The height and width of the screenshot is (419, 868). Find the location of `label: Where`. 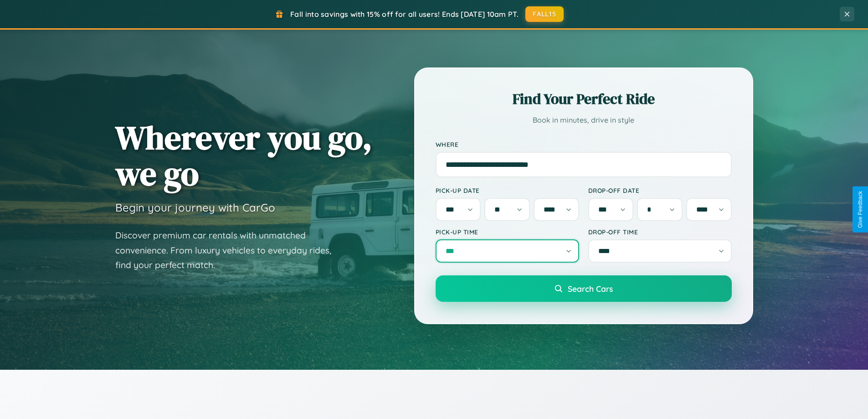

label: Where is located at coordinates (584, 144).